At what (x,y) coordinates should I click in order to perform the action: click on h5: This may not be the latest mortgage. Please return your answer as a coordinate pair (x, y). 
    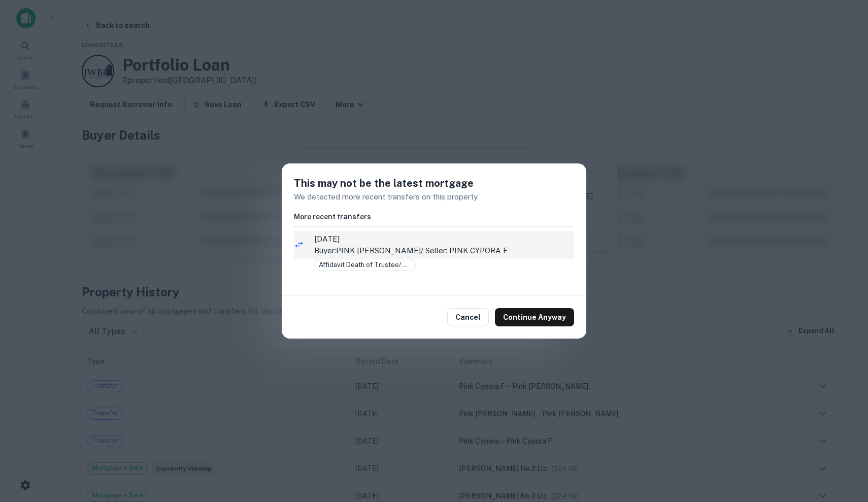
    Looking at the image, I should click on (434, 184).